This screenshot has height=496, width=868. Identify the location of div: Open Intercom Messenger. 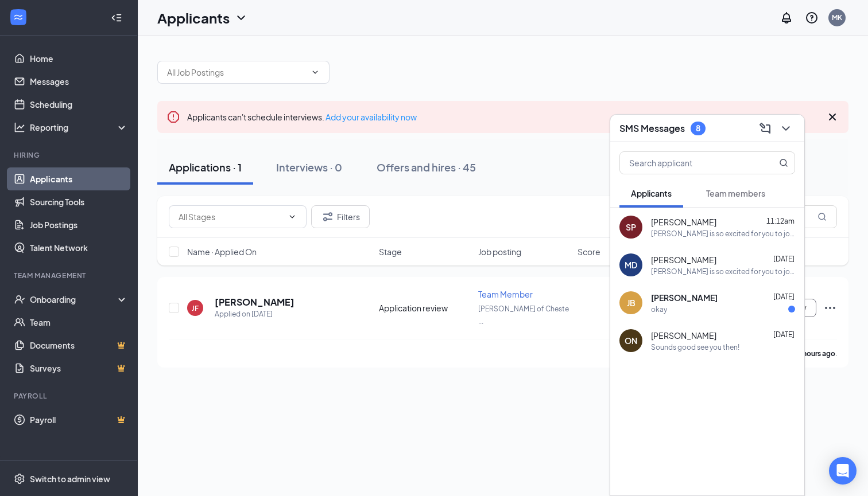
(842, 471).